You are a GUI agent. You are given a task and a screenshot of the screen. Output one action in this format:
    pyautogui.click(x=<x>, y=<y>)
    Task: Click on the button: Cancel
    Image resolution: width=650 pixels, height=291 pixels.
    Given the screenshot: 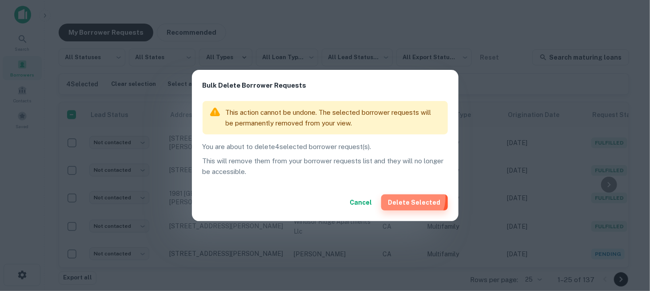 What is the action you would take?
    pyautogui.click(x=361, y=202)
    